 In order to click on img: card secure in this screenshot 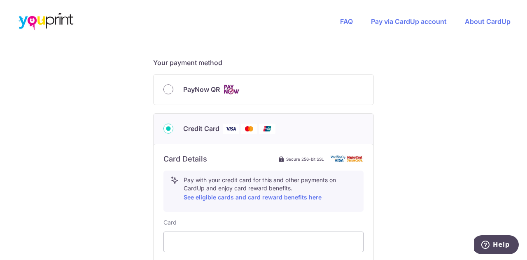, I will do `click(347, 159)`.